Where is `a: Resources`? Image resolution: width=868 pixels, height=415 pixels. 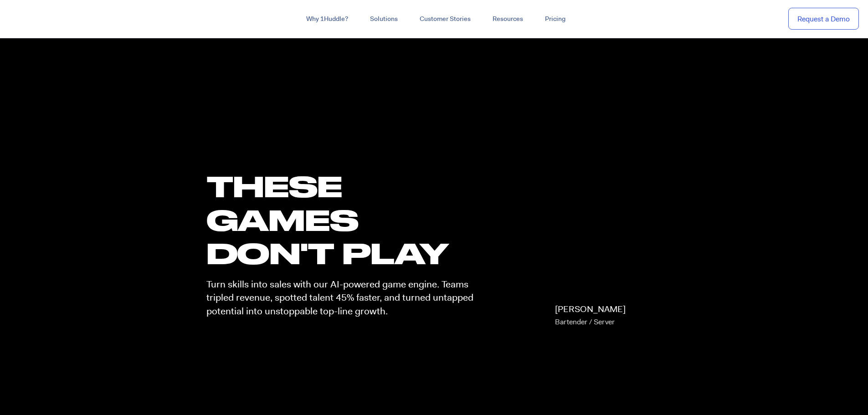 a: Resources is located at coordinates (507, 19).